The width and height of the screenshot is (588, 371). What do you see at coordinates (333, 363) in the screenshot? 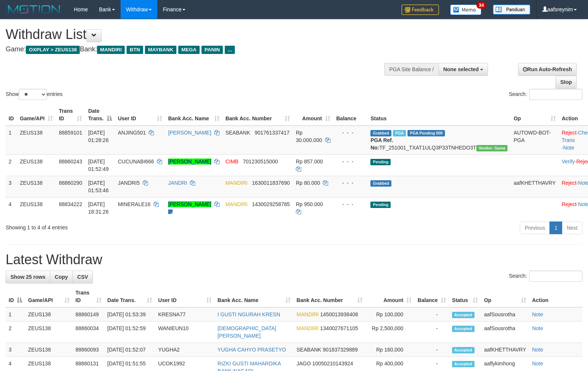
I see `span: Copy 10050210143924 to clipboard` at bounding box center [333, 363].